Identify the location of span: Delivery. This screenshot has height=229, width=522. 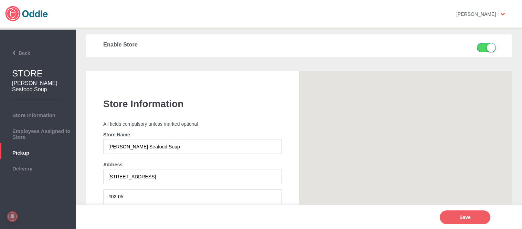
(38, 168).